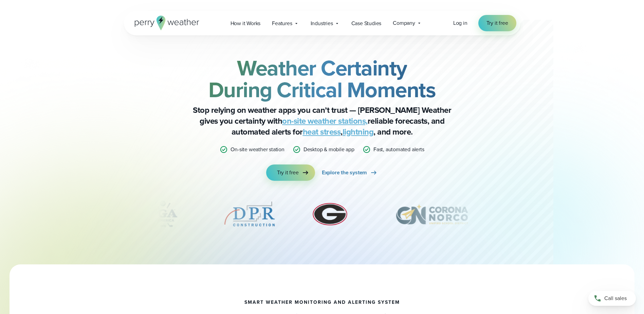 The width and height of the screenshot is (644, 314). Describe the element at coordinates (322, 132) in the screenshot. I see `a: heat stress` at that location.